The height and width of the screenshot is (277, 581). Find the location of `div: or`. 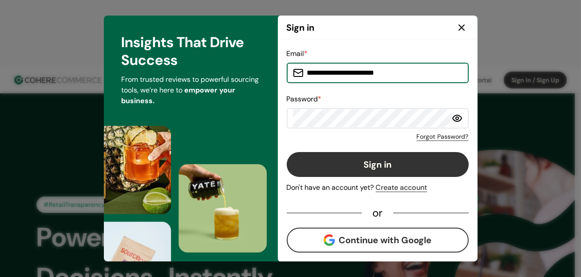

div: or is located at coordinates (377, 213).